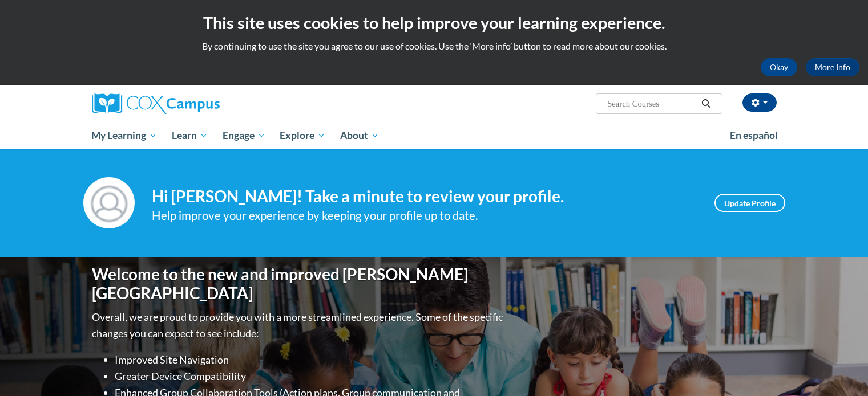 Image resolution: width=868 pixels, height=396 pixels. I want to click on a: Engage, so click(244, 136).